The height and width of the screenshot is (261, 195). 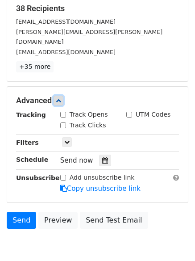 I want to click on strong: Filters, so click(x=27, y=142).